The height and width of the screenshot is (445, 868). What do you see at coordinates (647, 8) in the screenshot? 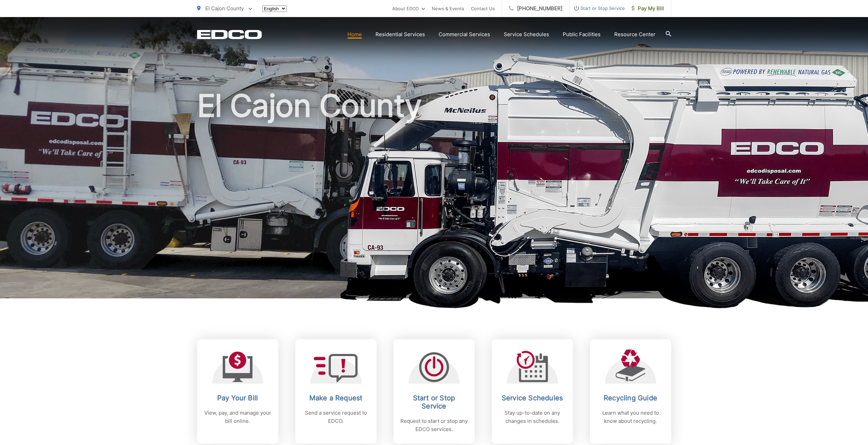
I see `span: Pay My Bill` at bounding box center [647, 8].